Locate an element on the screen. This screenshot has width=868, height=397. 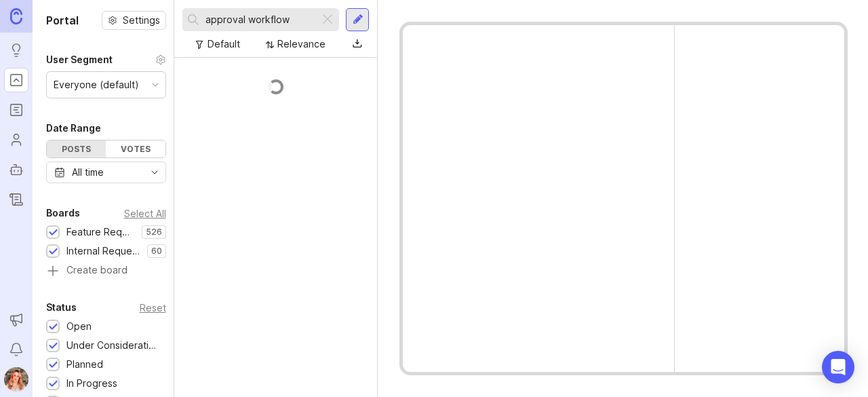
button: Announcements is located at coordinates (16, 319).